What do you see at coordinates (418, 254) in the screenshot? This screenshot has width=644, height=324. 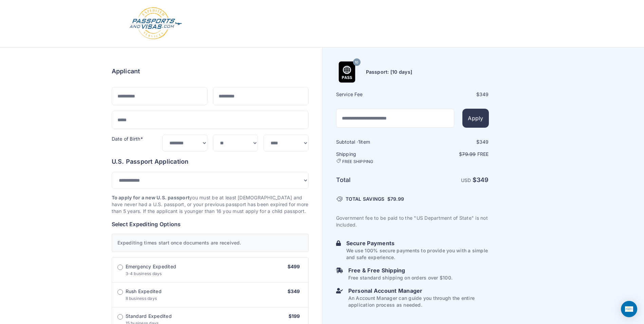 I see `p: We use 100% secure payments to provide you with a simple and safe experience.` at bounding box center [418, 254].